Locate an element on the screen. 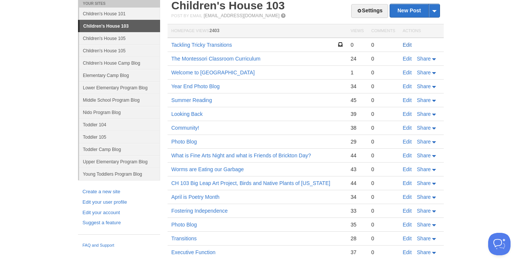 This screenshot has width=518, height=259. a: Summer Reading is located at coordinates (192, 100).